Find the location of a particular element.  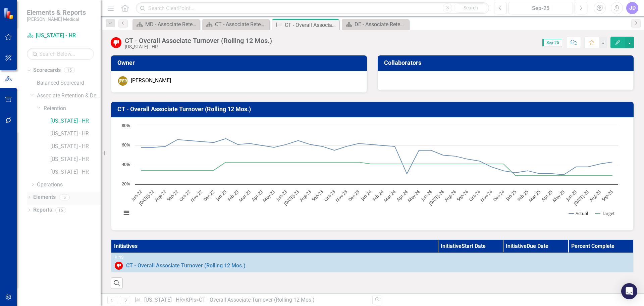

div: JD is located at coordinates (632, 8).